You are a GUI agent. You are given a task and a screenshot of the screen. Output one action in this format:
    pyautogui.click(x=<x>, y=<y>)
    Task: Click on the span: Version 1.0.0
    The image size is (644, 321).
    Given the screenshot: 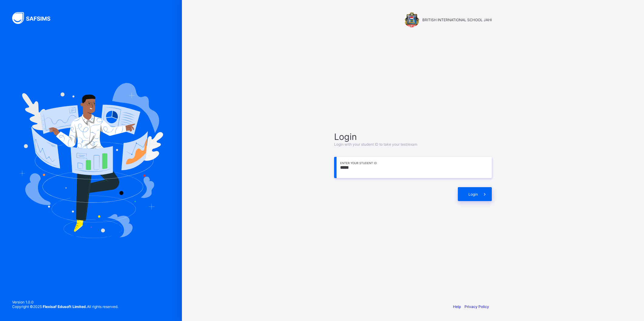 What is the action you would take?
    pyautogui.click(x=66, y=302)
    